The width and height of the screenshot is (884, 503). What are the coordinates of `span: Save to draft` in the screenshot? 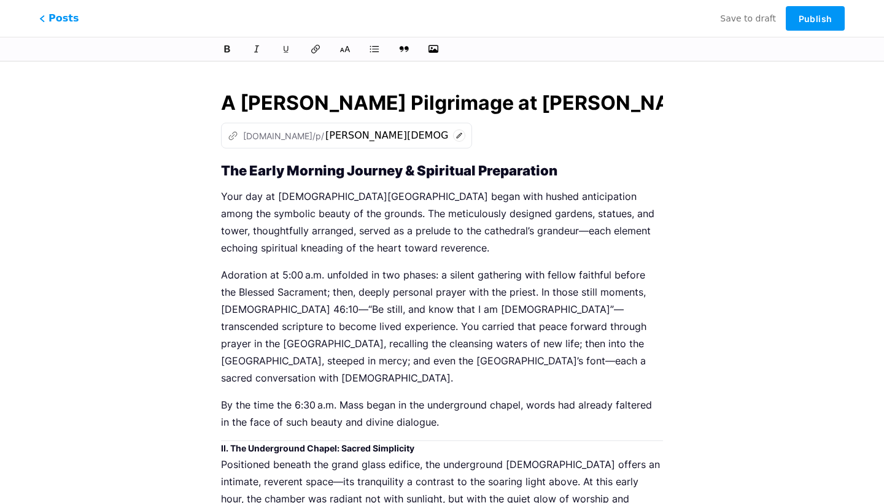 It's located at (748, 18).